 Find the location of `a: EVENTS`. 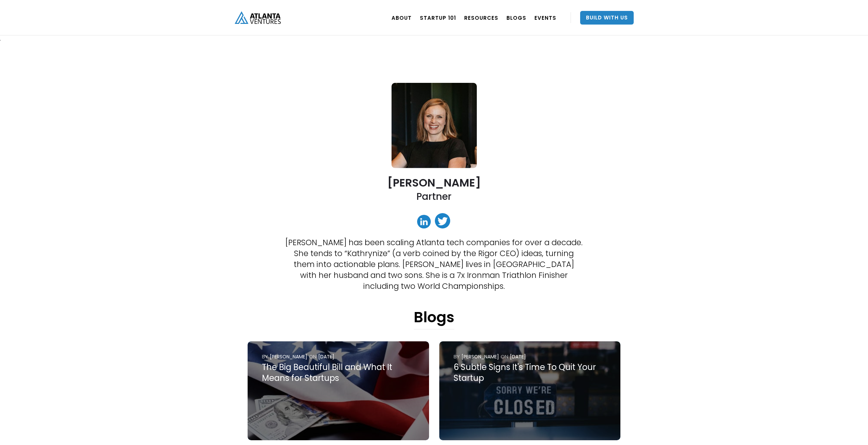

a: EVENTS is located at coordinates (545, 18).